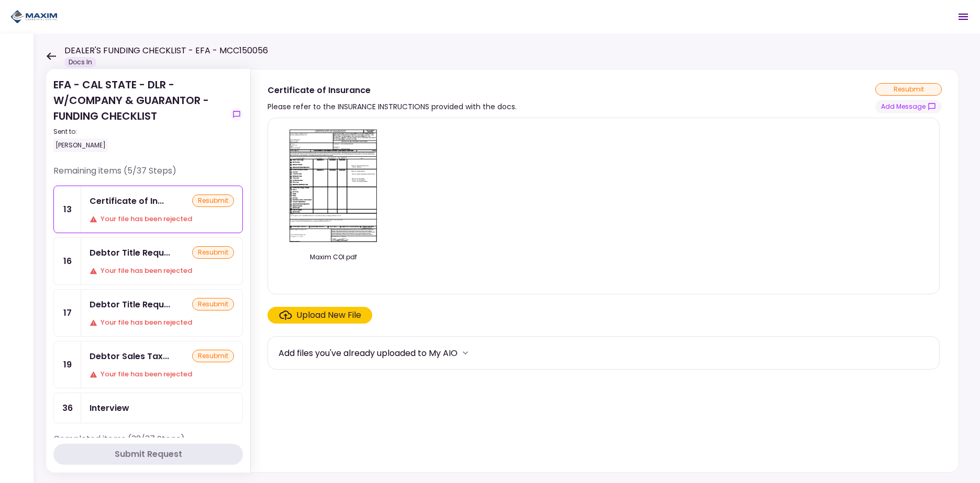 The image size is (980, 483). Describe the element at coordinates (148, 313) in the screenshot. I see `a: 17Debtor Title Requirements - Proof of IRP or ExemptionresubmitYour file has been rejected` at that location.